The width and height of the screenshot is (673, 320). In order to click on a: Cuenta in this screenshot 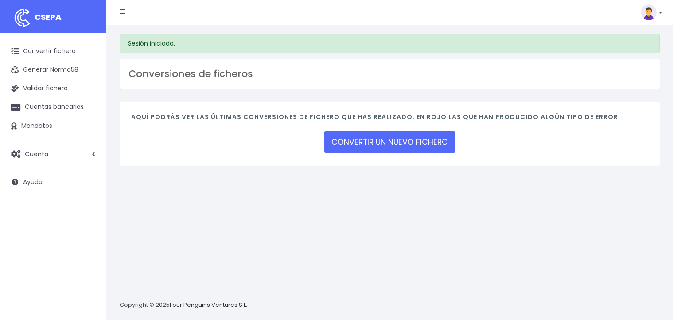, I will do `click(53, 154)`.